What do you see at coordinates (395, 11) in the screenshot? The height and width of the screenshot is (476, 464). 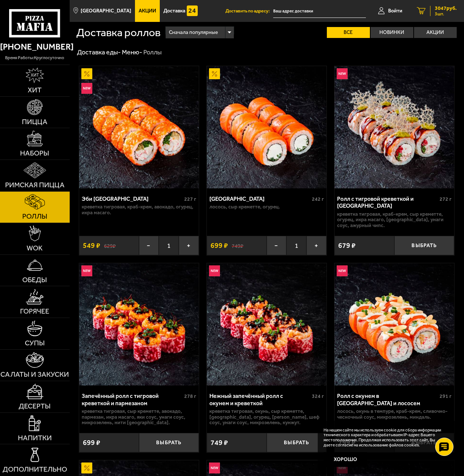 I see `span: Войти` at bounding box center [395, 11].